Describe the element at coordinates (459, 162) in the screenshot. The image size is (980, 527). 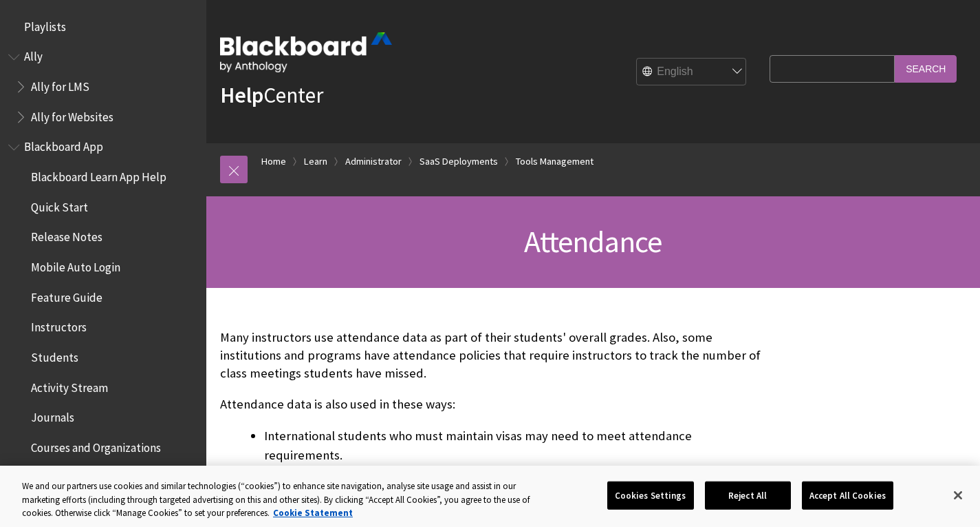
I see `a: SaaS Deployments` at that location.